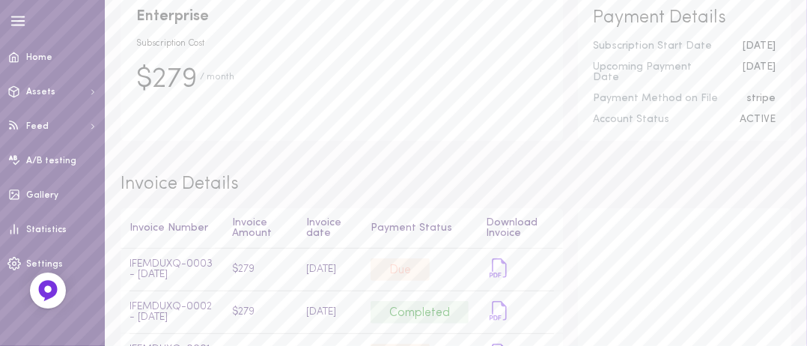  What do you see at coordinates (218, 85) in the screenshot?
I see `span: / month` at bounding box center [218, 85].